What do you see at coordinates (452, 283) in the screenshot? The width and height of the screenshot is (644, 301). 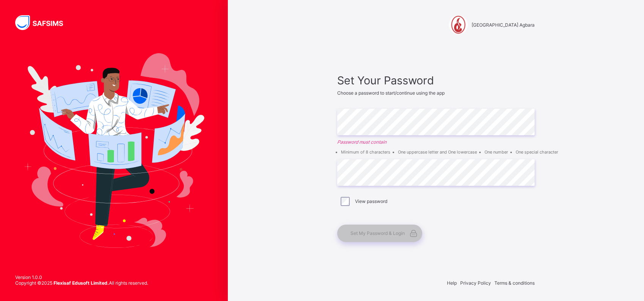 I see `span: Help` at bounding box center [452, 283].